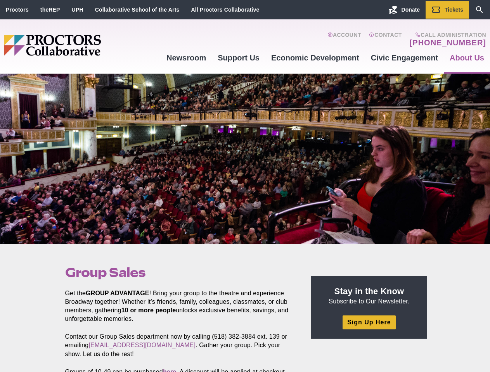 The width and height of the screenshot is (490, 372). What do you see at coordinates (454, 10) in the screenshot?
I see `span: Tickets` at bounding box center [454, 10].